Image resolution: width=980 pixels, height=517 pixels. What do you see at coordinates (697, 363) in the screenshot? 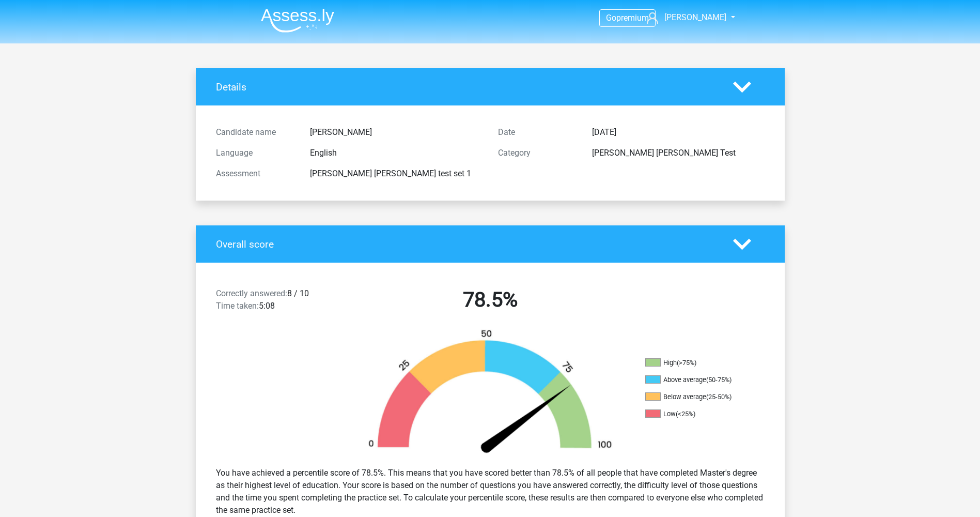
I see `li: High` at bounding box center [697, 363].